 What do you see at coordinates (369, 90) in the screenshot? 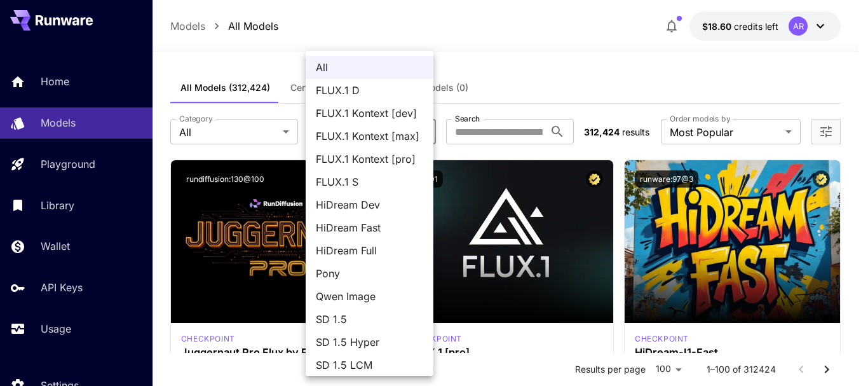
I see `span: FLUX.1 D` at bounding box center [369, 90].